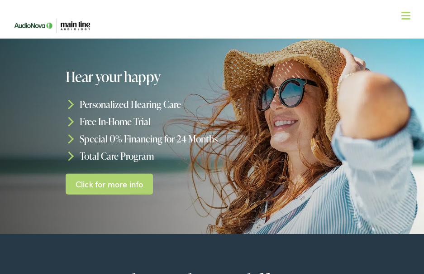 This screenshot has width=424, height=274. What do you see at coordinates (109, 183) in the screenshot?
I see `a: Click for more info` at bounding box center [109, 183].